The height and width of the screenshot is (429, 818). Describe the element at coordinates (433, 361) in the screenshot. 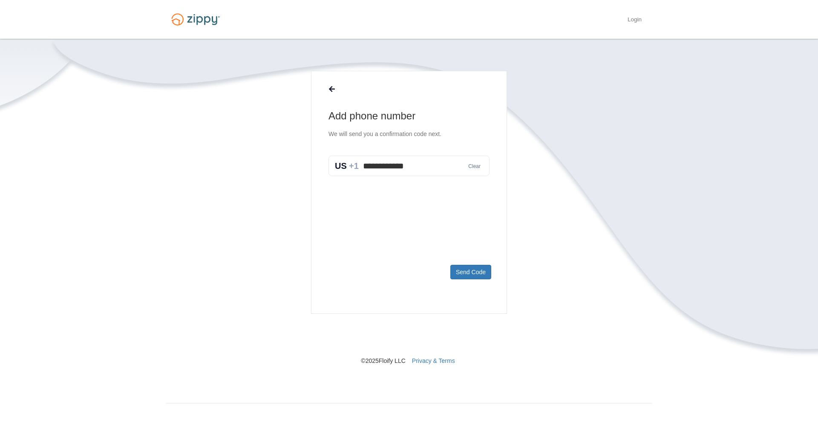

I see `a: Privacy & Terms` at that location.